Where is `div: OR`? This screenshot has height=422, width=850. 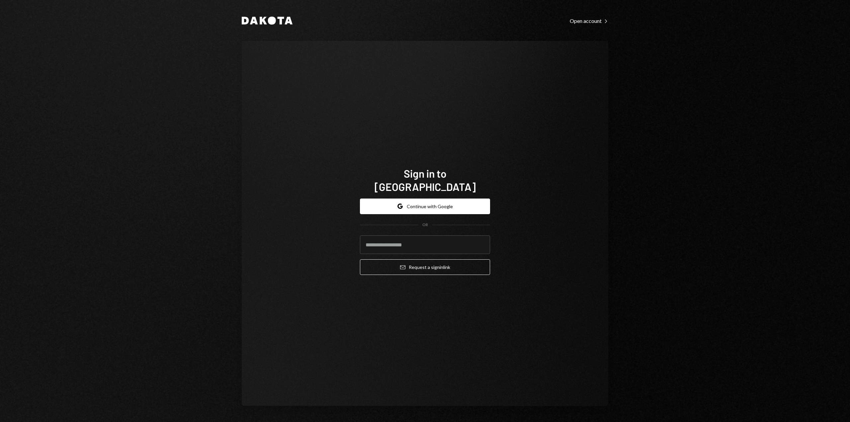 div: OR is located at coordinates (425, 225).